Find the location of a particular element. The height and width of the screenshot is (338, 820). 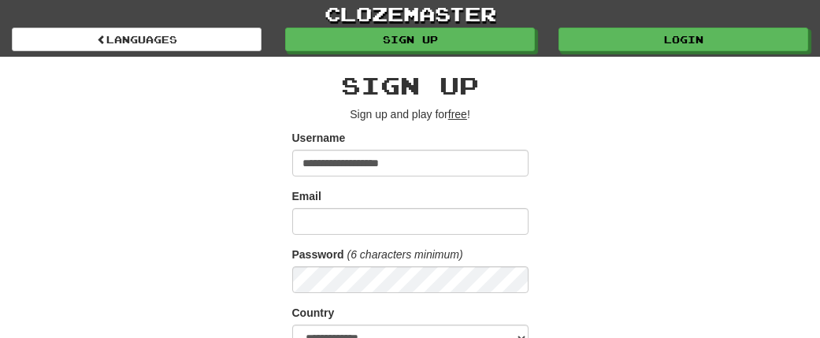

label: Username is located at coordinates (319, 138).